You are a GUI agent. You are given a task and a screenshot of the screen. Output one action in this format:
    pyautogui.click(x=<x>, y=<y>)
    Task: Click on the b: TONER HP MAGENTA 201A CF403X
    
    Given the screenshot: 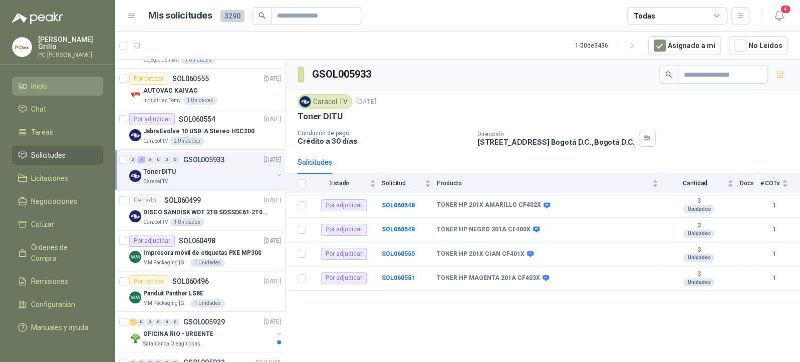 What is the action you would take?
    pyautogui.click(x=489, y=279)
    